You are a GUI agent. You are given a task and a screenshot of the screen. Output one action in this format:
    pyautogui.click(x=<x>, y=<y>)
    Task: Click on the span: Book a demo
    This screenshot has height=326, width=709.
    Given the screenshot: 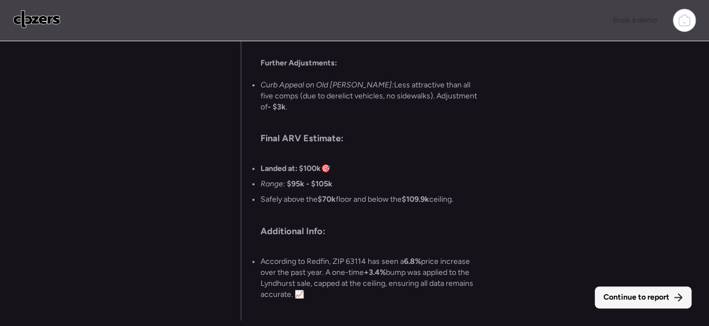 What is the action you would take?
    pyautogui.click(x=635, y=20)
    